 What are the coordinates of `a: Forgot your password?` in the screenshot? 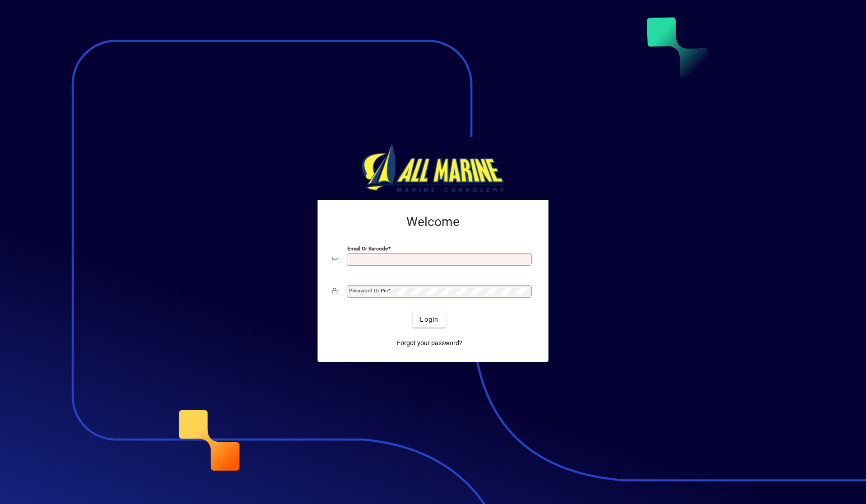 It's located at (429, 343).